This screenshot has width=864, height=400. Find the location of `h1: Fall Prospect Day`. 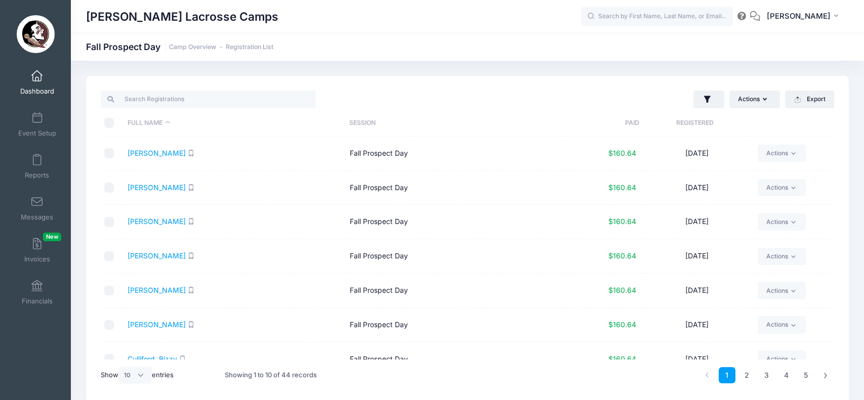

h1: Fall Prospect Day is located at coordinates (180, 47).